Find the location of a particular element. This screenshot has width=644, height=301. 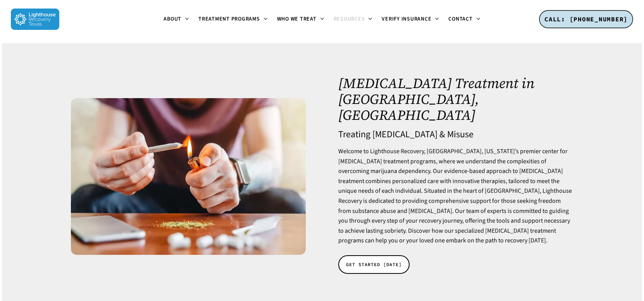

a: Treatment Programs is located at coordinates (233, 19).